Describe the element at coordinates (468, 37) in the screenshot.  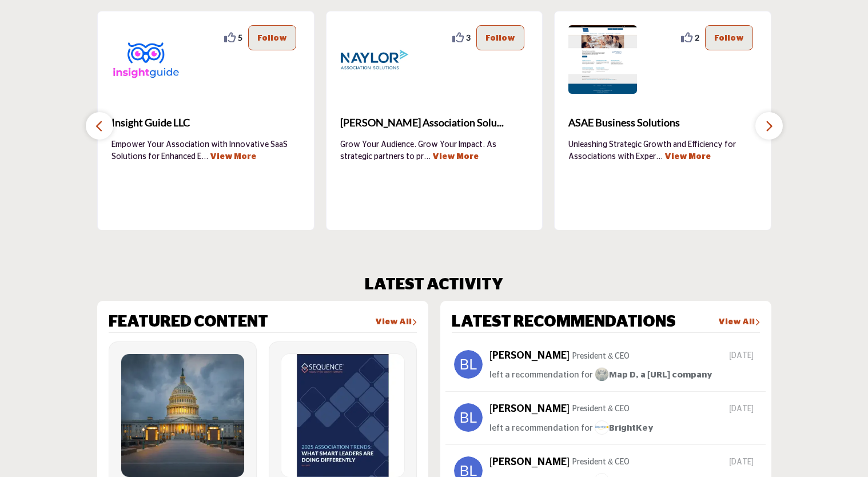
I see `span: 3` at that location.